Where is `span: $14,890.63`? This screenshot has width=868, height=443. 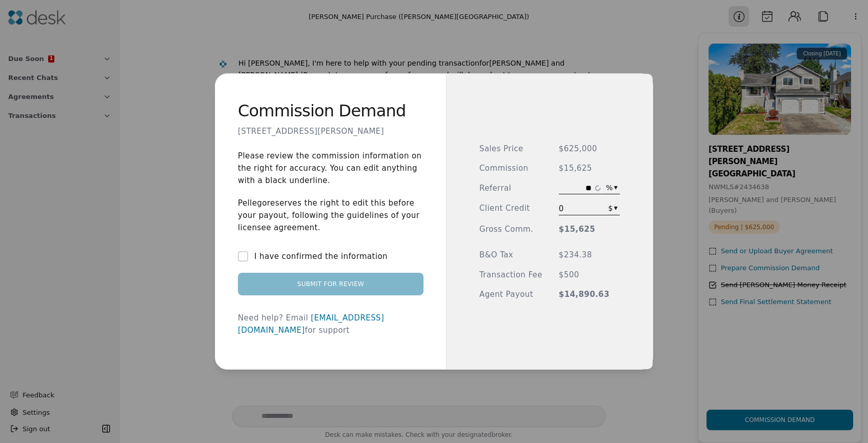
span: $14,890.63 is located at coordinates (589, 294).